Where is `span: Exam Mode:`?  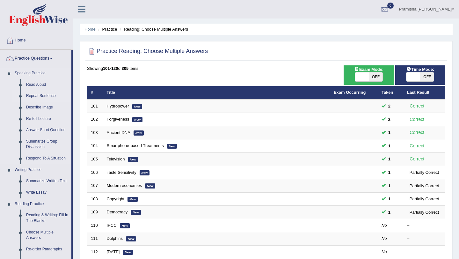 span: Exam Mode: is located at coordinates (369, 69).